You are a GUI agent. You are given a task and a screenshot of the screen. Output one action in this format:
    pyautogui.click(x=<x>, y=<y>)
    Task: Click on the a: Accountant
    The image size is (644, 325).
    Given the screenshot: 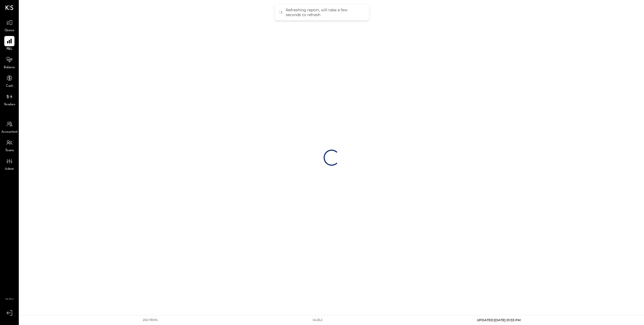 What is the action you would take?
    pyautogui.click(x=9, y=127)
    